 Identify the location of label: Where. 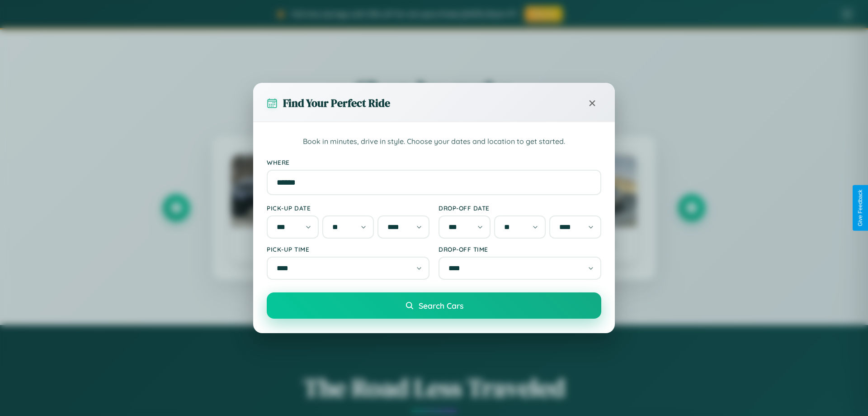
(434, 162).